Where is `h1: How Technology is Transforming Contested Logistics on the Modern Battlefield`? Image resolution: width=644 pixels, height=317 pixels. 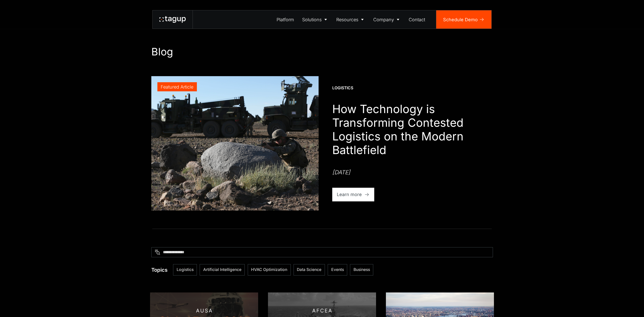 h1: How Technology is Transforming Contested Logistics on the Modern Battlefield is located at coordinates (413, 129).